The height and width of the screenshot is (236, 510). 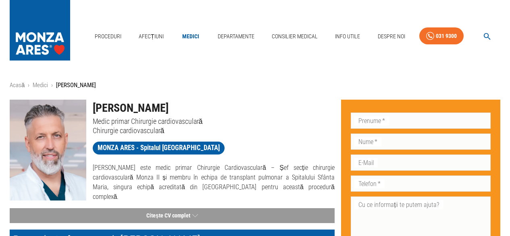 What do you see at coordinates (295, 36) in the screenshot?
I see `a: Consilier Medical` at bounding box center [295, 36].